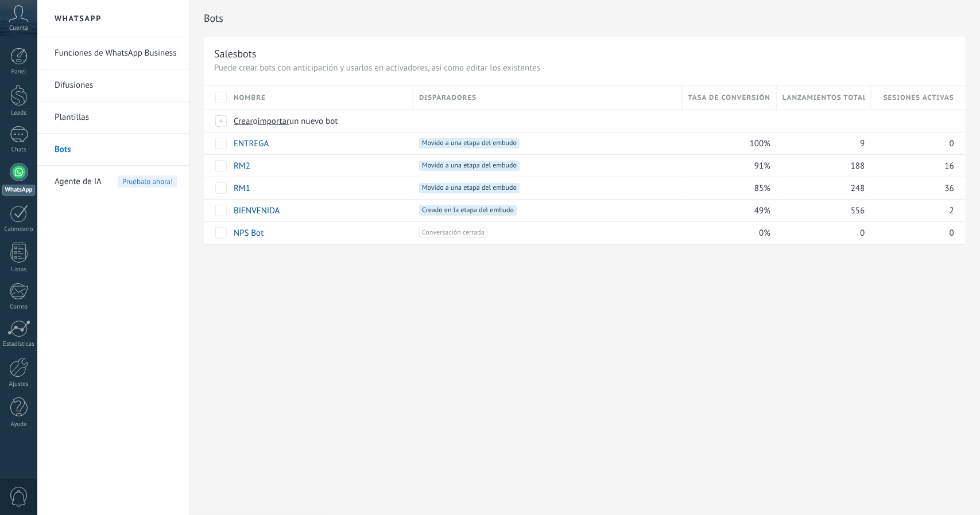 The image size is (980, 515). Describe the element at coordinates (727, 166) in the screenshot. I see `div: 91%` at that location.